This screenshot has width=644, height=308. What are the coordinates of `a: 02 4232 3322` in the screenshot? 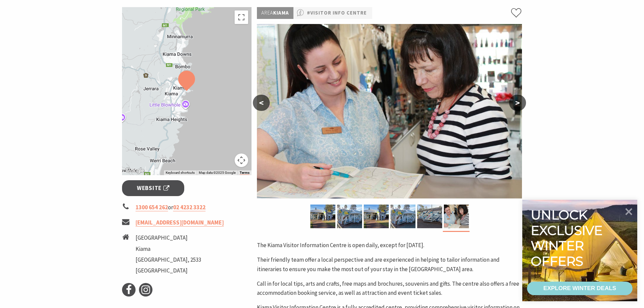 It's located at (189, 207).